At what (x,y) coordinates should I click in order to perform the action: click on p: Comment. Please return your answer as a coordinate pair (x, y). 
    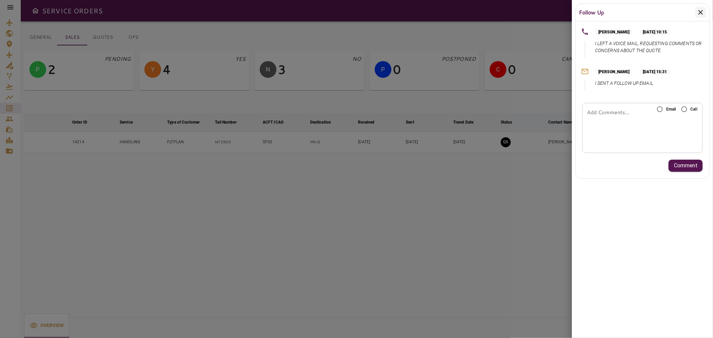
    Looking at the image, I should click on (686, 166).